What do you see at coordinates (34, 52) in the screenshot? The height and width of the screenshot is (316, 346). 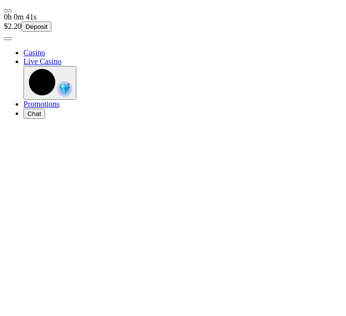 I see `a: diamond iconCasino` at bounding box center [34, 52].